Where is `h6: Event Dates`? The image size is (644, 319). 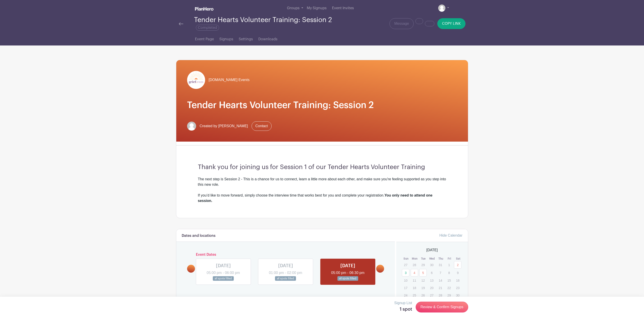
h6: Event Dates is located at coordinates (286, 255).